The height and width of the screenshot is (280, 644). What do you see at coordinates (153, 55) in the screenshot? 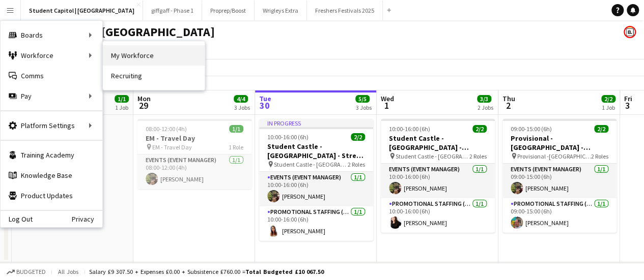
I see `a: My Workforce` at bounding box center [153, 55].